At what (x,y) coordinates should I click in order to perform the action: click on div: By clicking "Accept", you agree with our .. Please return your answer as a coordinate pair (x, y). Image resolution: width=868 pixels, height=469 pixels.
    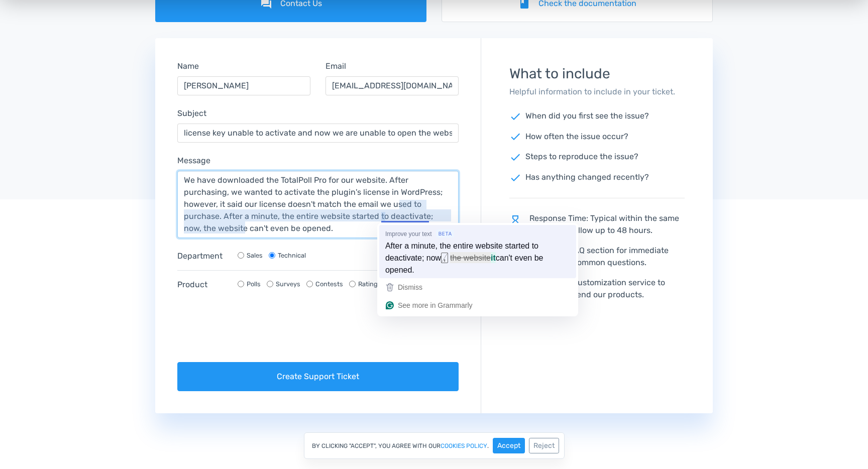
    Looking at the image, I should click on (434, 446).